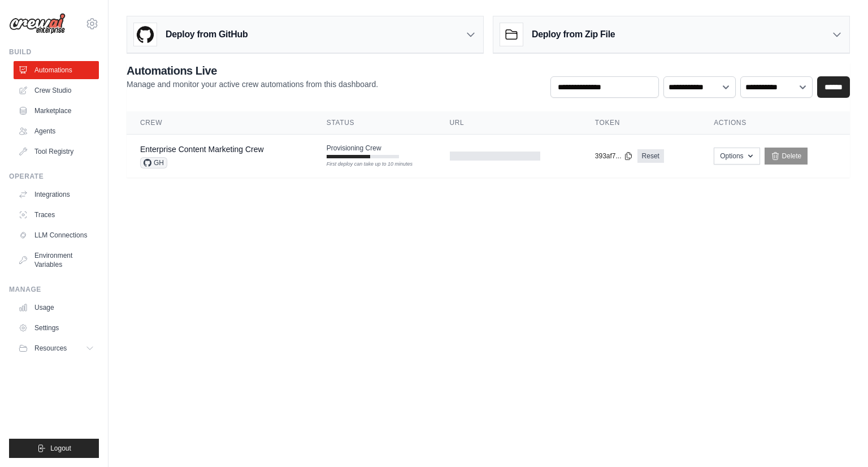 Image resolution: width=868 pixels, height=467 pixels. Describe the element at coordinates (736, 156) in the screenshot. I see `button: Options` at that location.